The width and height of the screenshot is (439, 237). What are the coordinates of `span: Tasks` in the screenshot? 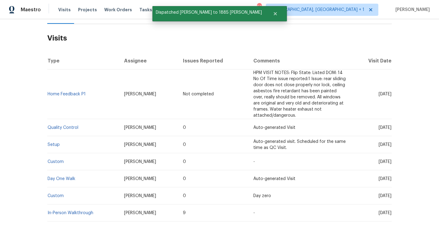 It's located at (146, 10).